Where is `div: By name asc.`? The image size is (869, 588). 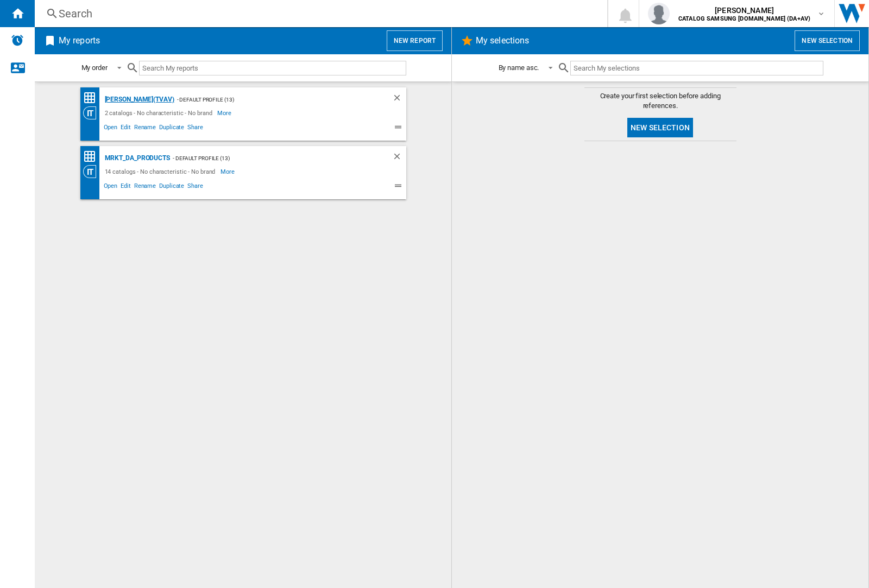 div: By name asc. is located at coordinates (519, 67).